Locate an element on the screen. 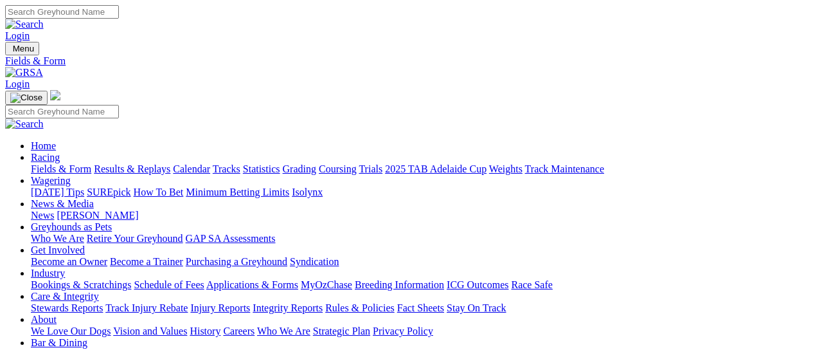 The width and height of the screenshot is (813, 350). a: We Love Our Dogs is located at coordinates (71, 331).